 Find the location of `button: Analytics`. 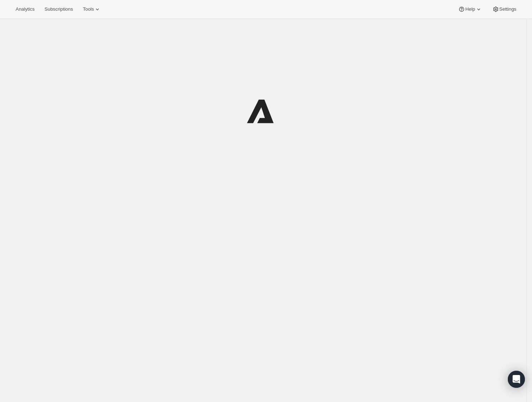

button: Analytics is located at coordinates (25, 9).